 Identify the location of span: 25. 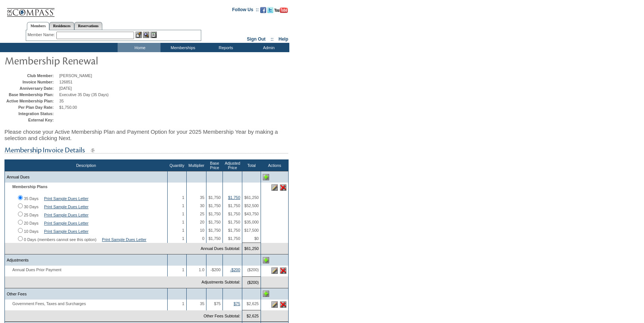
(202, 214).